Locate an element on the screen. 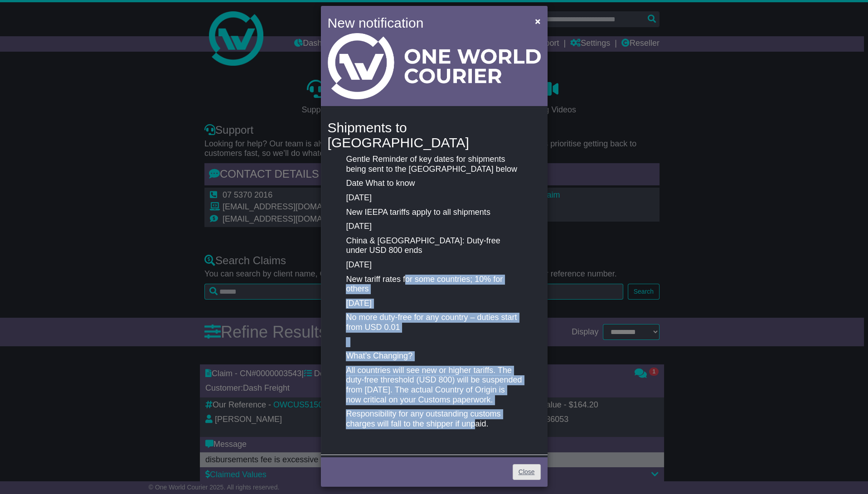  p: New IEEPA tariffs apply to all shipments is located at coordinates (434, 213).